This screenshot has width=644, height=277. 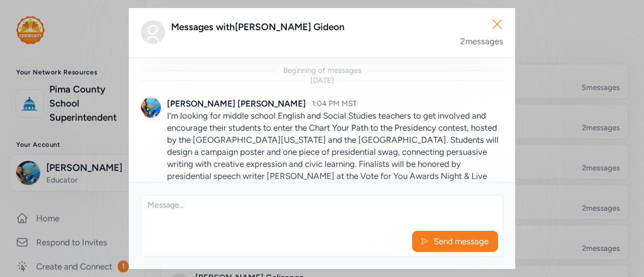 What do you see at coordinates (322, 70) in the screenshot?
I see `div: Beginning of messages` at bounding box center [322, 70].